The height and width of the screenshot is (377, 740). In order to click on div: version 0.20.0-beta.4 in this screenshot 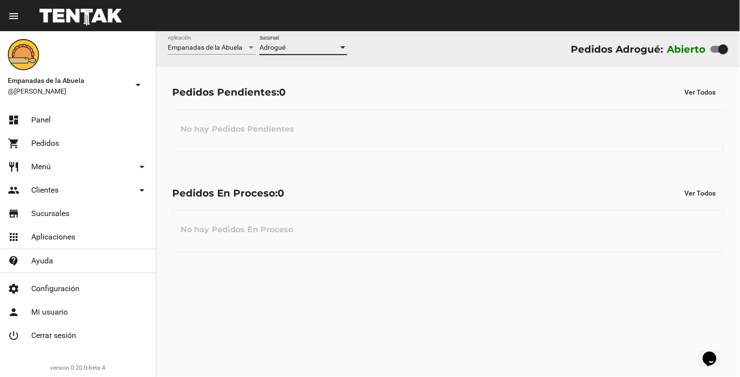, I will do `click(78, 368)`.